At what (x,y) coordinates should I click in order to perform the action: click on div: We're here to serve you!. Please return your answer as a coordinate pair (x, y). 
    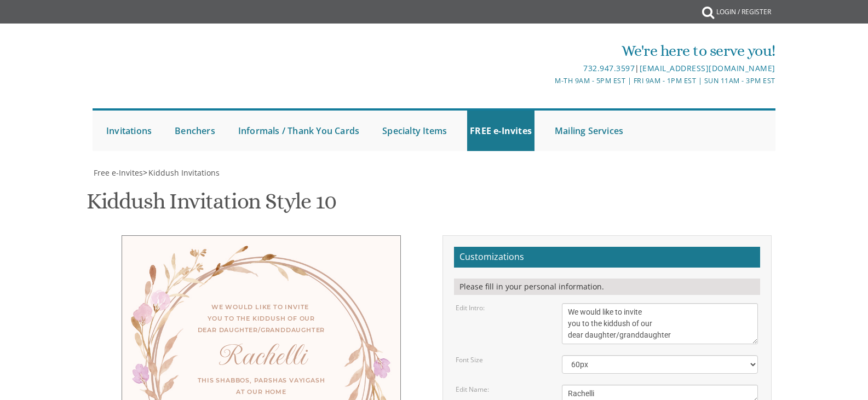
    Looking at the image, I should click on (548, 51).